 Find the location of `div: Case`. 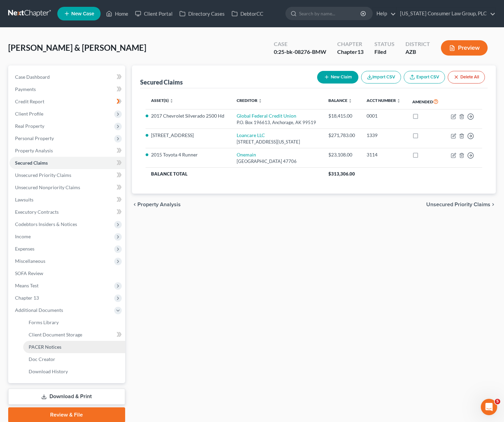

div: Case is located at coordinates (300, 44).